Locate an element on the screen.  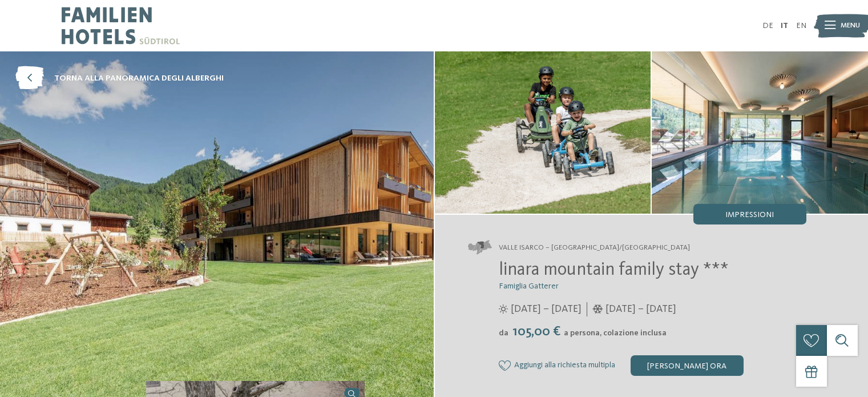
span: a persona, colazione inclusa is located at coordinates (615, 333).